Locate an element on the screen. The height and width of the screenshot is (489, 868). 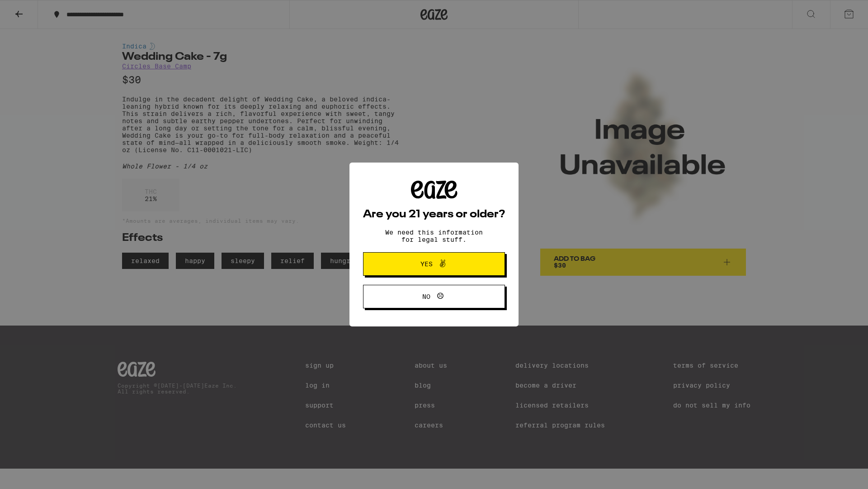
button: No is located at coordinates (434, 296).